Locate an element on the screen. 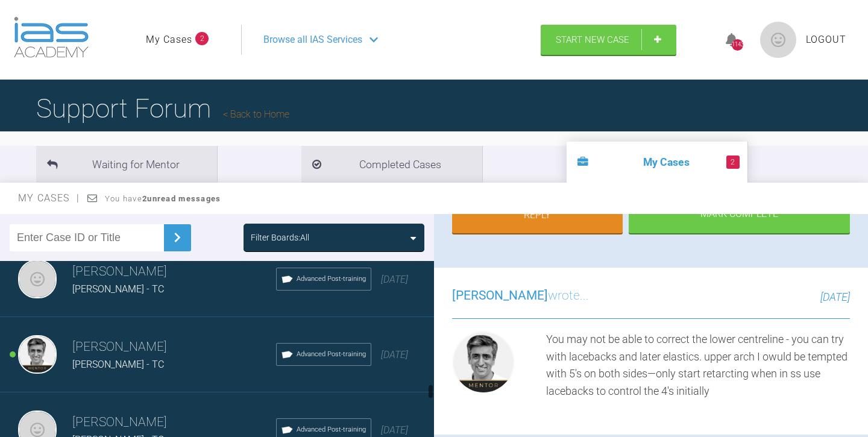 This screenshot has height=437, width=868. li: My Cases is located at coordinates (657, 162).